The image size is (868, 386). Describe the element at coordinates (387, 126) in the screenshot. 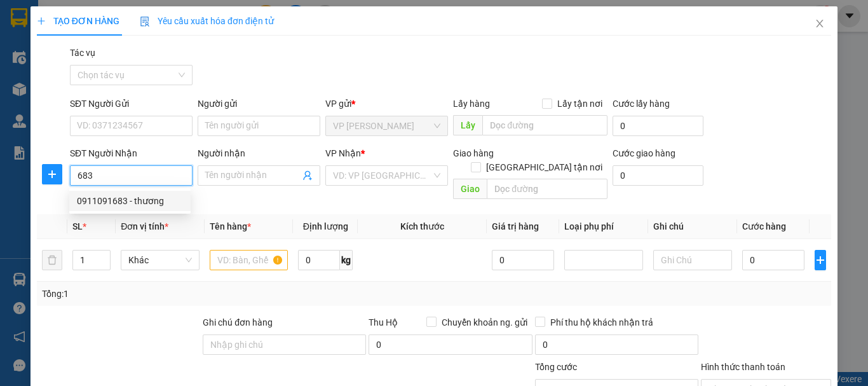

I see `span: VP Ngọc Hồi` at that location.